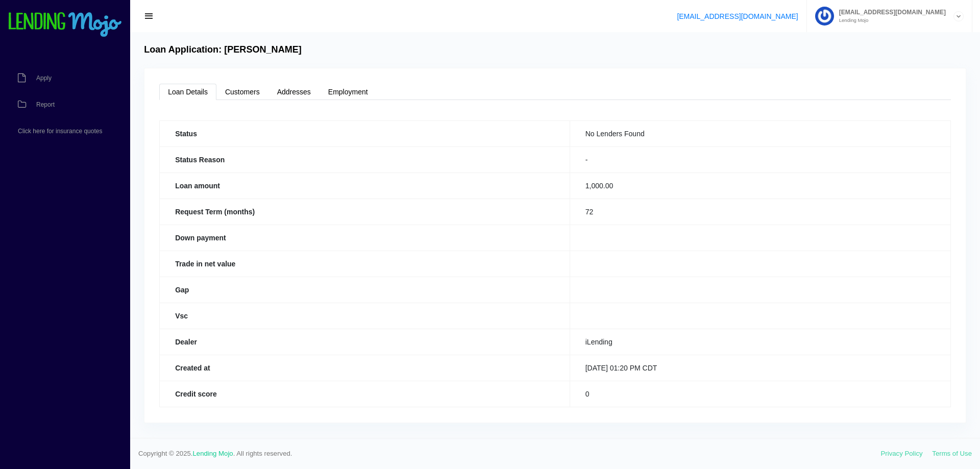 Image resolution: width=980 pixels, height=469 pixels. I want to click on td: iLending, so click(759, 341).